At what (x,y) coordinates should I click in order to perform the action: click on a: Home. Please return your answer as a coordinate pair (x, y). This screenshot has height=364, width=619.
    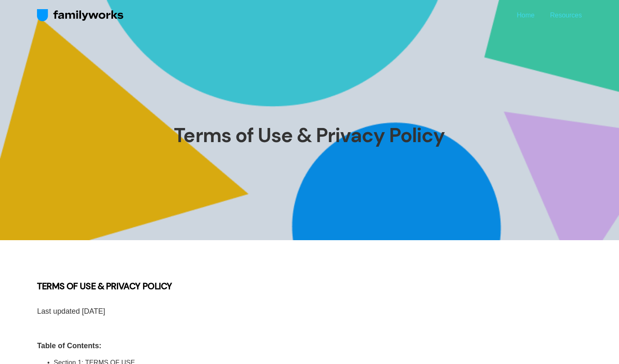
    Looking at the image, I should click on (526, 15).